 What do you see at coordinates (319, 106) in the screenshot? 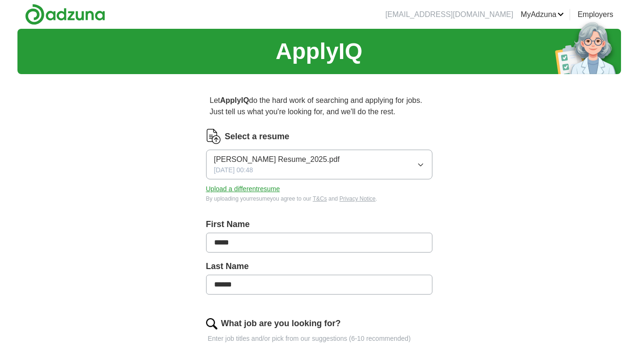
I see `p: Let do the hard work of searching and applying for jobs. Just tell us what you're looking for, an...` at bounding box center [319, 106].